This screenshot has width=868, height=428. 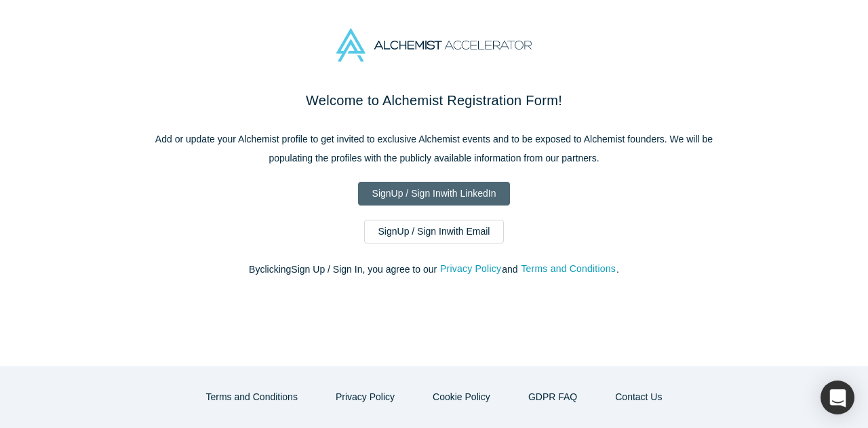 What do you see at coordinates (434, 149) in the screenshot?
I see `p: Add or update your Alchemist profile to get invited to exclusive Alchemist events and to be expos...` at bounding box center [434, 149].